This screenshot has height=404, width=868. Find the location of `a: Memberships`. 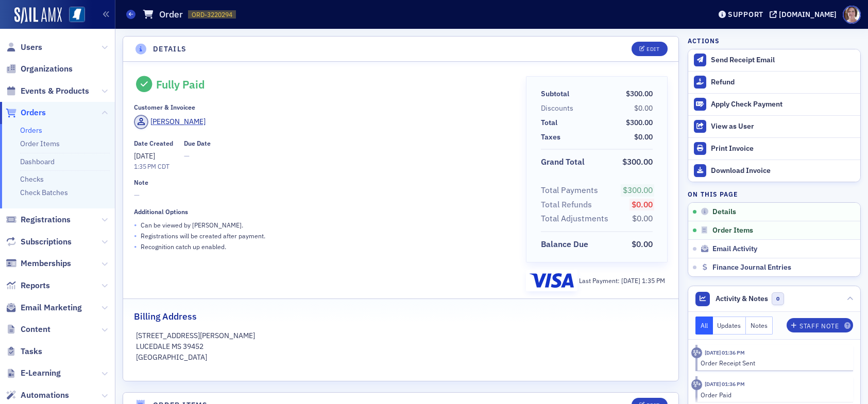

a: Memberships is located at coordinates (38, 264).